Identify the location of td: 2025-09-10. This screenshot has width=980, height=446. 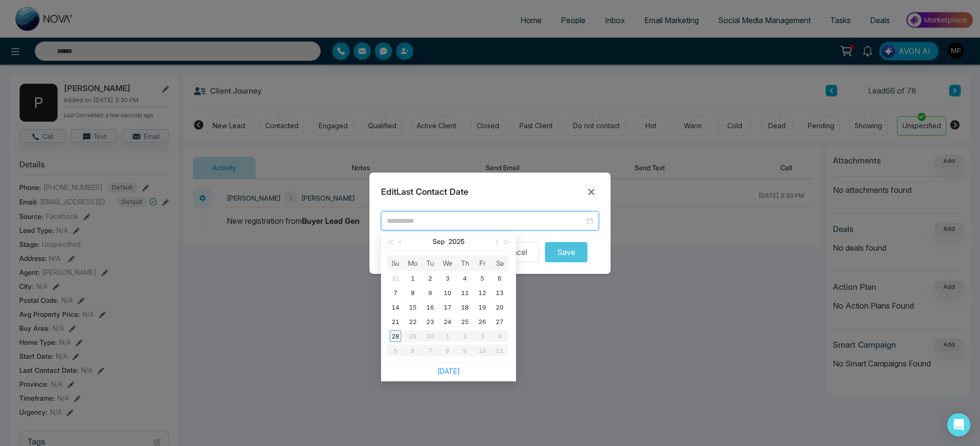
(447, 293).